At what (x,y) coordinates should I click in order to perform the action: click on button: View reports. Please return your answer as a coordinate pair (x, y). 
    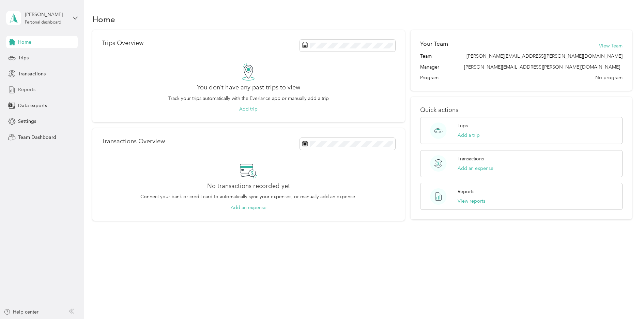
    Looking at the image, I should click on (471, 201).